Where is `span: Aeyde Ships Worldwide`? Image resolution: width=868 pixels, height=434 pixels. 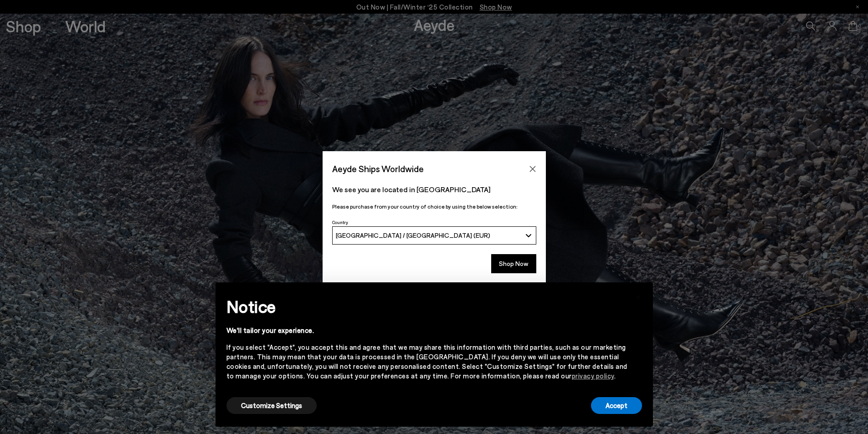 span: Aeyde Ships Worldwide is located at coordinates (378, 168).